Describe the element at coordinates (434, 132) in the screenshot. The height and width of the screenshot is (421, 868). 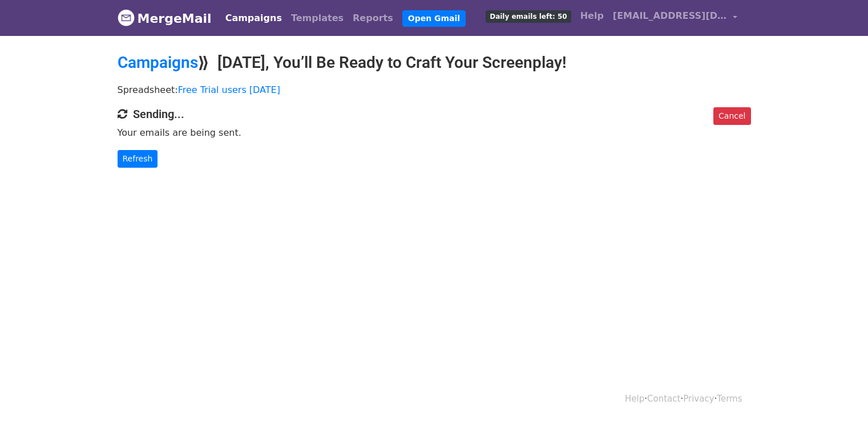
I see `p: Your emails are being sent.` at that location.